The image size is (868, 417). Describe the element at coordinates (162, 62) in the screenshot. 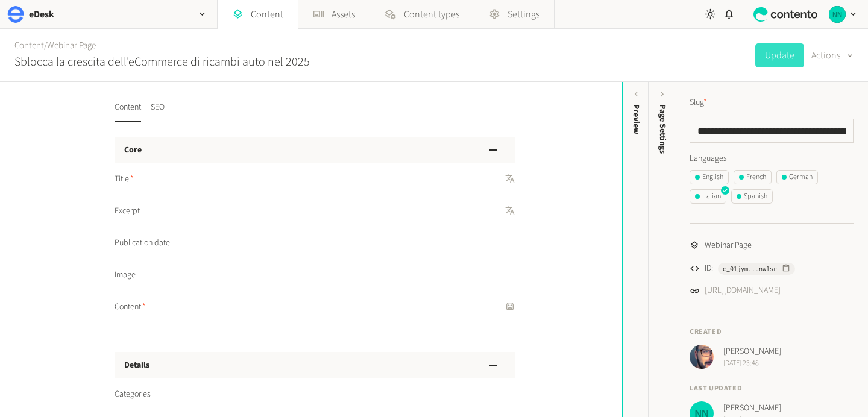

I see `h2: Sblocca la crescita dell'eCommerce di ricambi auto nel 2025` at that location.